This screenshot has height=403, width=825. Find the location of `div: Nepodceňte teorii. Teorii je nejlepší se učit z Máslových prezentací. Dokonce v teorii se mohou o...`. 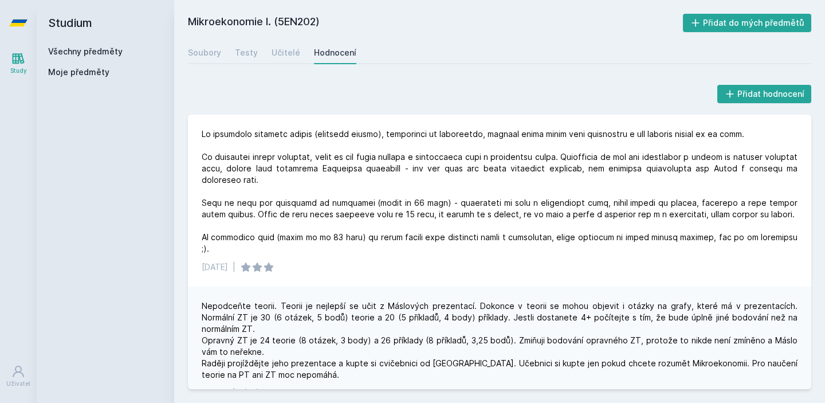

div: Nepodceňte teorii. Teorii je nejlepší se učit z Máslových prezentací. Dokonce v teorii se mohou o... is located at coordinates (500, 340).